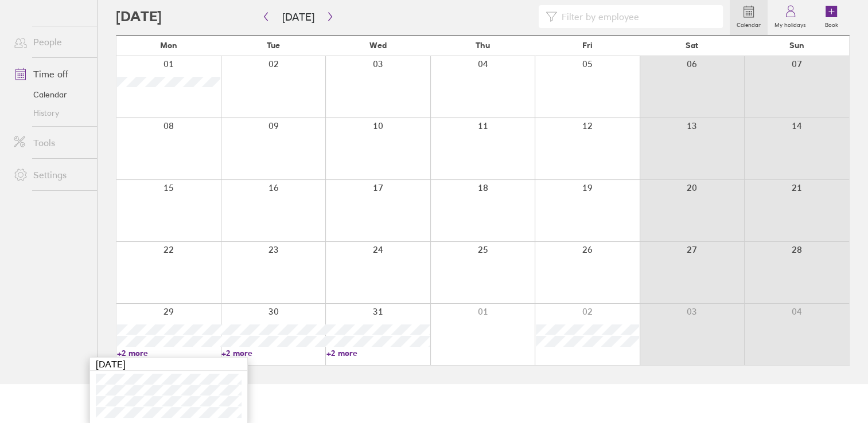 This screenshot has width=868, height=423. I want to click on span: Thu, so click(482, 46).